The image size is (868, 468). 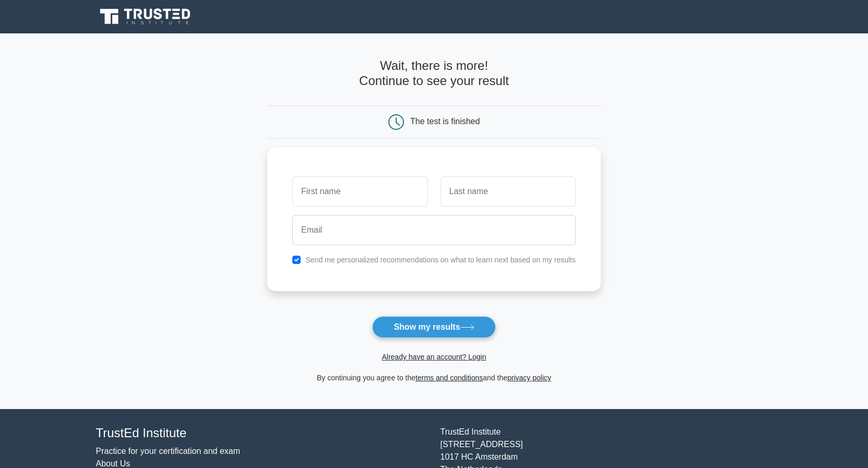 I want to click on div: The test is finished, so click(x=445, y=121).